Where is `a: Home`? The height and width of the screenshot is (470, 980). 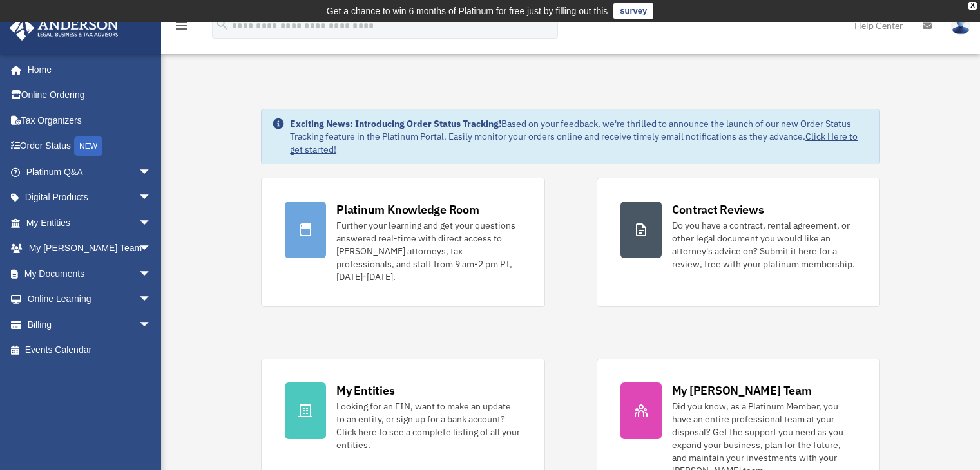
a: Home is located at coordinates (87, 69).